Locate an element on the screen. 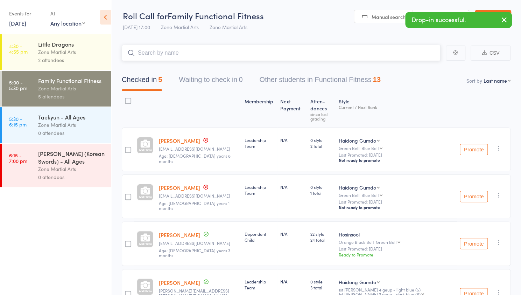  time: 5:30 - 6:15 pm is located at coordinates (18, 122).